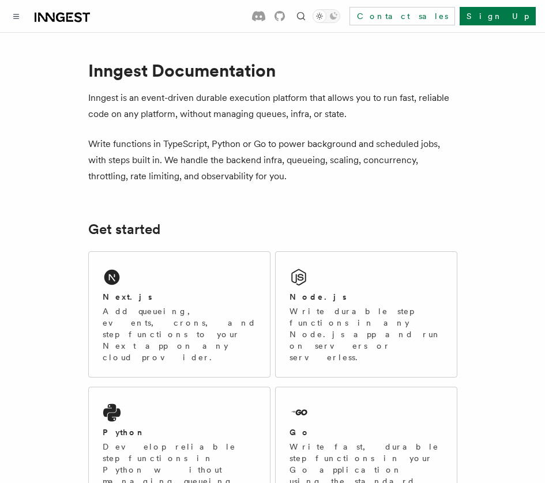 This screenshot has height=483, width=545. What do you see at coordinates (273, 70) in the screenshot?
I see `h1: Inngest Documentation` at bounding box center [273, 70].